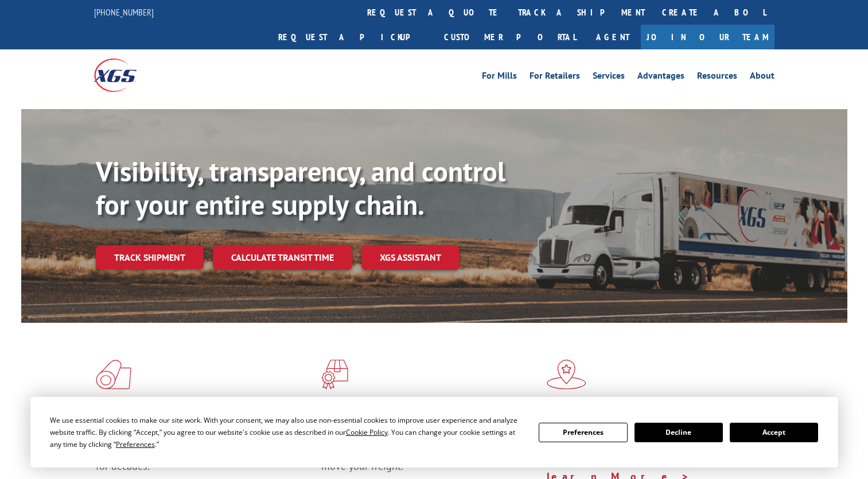 The height and width of the screenshot is (479, 868). Describe the element at coordinates (300, 188) in the screenshot. I see `b: Visibility, transparency, and control for your entire supply chain.` at that location.